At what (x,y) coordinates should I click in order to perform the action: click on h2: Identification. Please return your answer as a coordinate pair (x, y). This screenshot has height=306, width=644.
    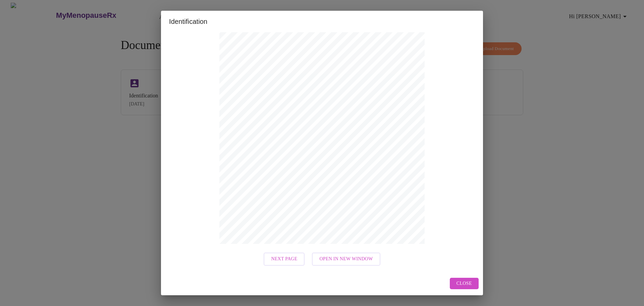
    Looking at the image, I should click on (322, 21).